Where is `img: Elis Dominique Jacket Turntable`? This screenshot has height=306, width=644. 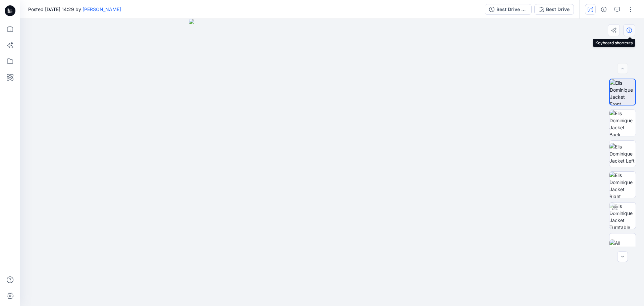 img: Elis Dominique Jacket Turntable is located at coordinates (622, 215).